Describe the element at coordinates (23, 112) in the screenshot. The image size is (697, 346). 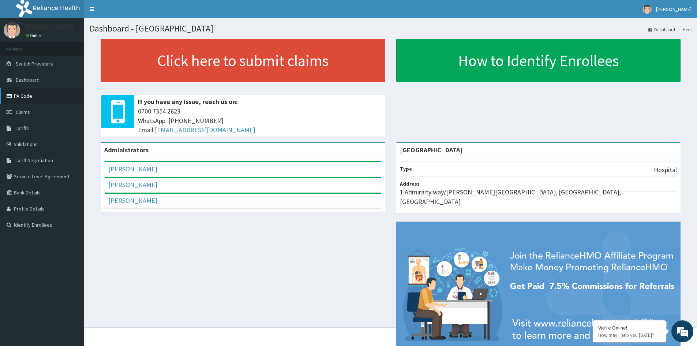
I see `span: Claims` at that location.